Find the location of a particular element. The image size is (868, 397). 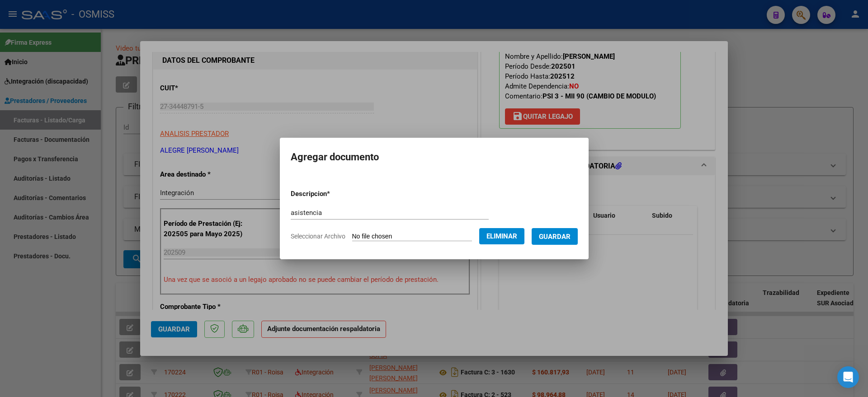

button: Guardar is located at coordinates (554, 236).